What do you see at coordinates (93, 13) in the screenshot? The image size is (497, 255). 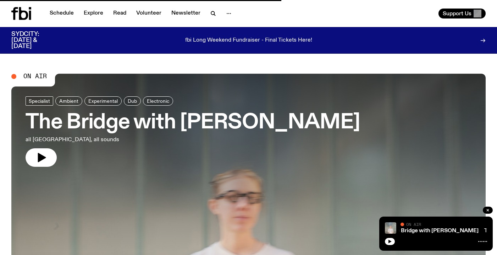 I see `a: Explore` at bounding box center [93, 13].